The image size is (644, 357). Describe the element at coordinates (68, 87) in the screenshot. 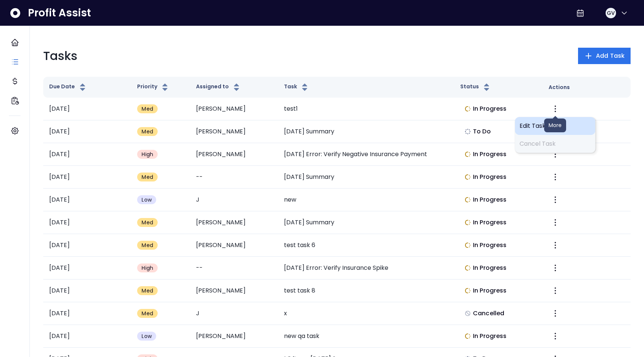

I see `button: Due Date` at that location.